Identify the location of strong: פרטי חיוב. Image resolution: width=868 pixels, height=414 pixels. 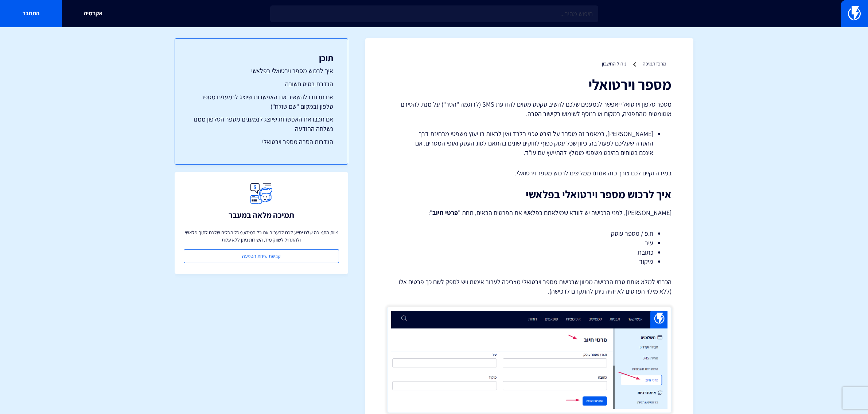
(445, 212).